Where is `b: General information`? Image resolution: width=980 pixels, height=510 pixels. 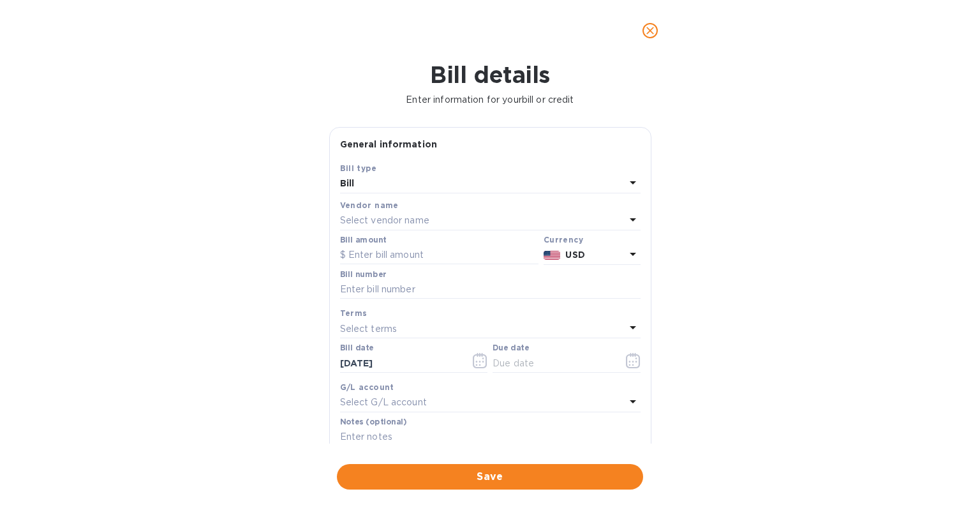
b: General information is located at coordinates (389, 145).